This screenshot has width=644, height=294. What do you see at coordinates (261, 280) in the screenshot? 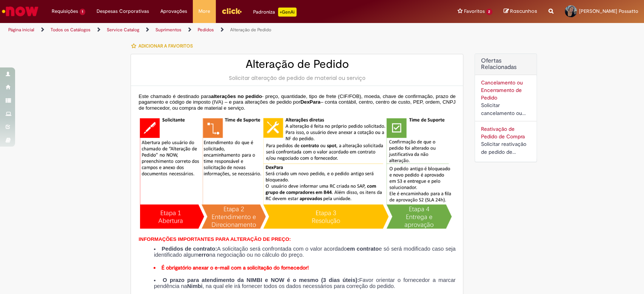
I see `strong: O prazo para atendimento da NIMBI e NOW é o mesmo (3 dias úteis):` at bounding box center [261, 280].